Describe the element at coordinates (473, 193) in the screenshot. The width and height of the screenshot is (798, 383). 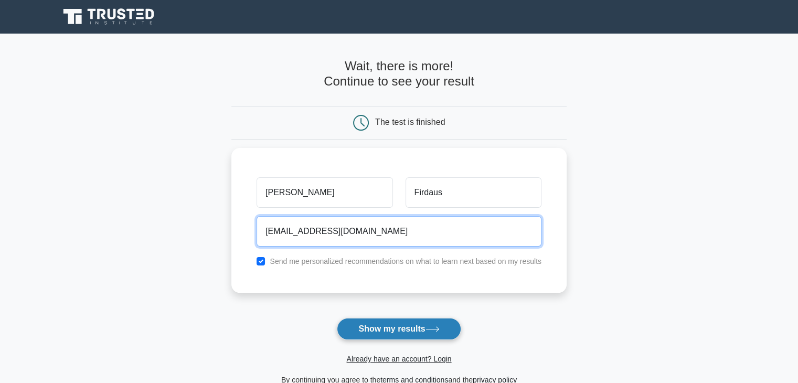
I see `input: Last name` at that location.